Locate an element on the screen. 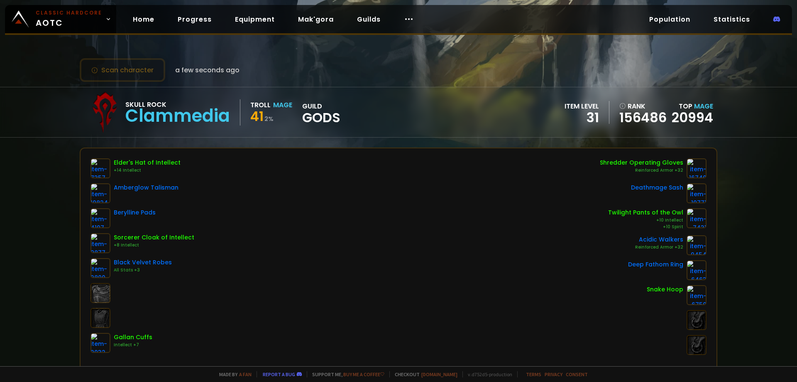 Image resolution: width=797 pixels, height=382 pixels. a: Privacy is located at coordinates (554, 374).